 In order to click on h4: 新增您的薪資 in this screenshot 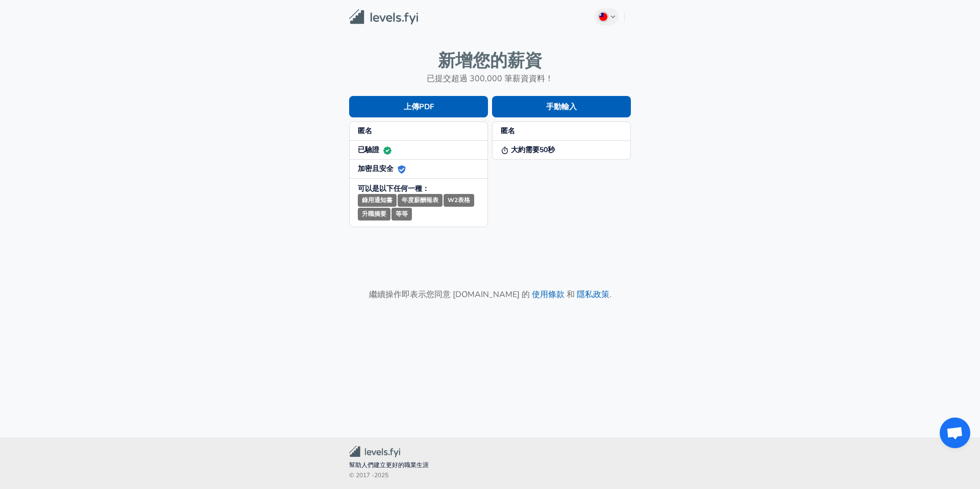, I will do `click(490, 61)`.